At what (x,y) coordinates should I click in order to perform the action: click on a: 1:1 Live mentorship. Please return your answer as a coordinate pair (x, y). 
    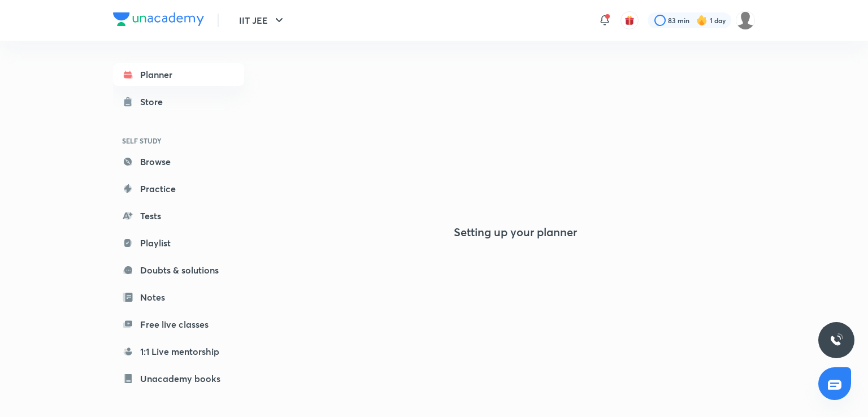
    Looking at the image, I should click on (179, 352).